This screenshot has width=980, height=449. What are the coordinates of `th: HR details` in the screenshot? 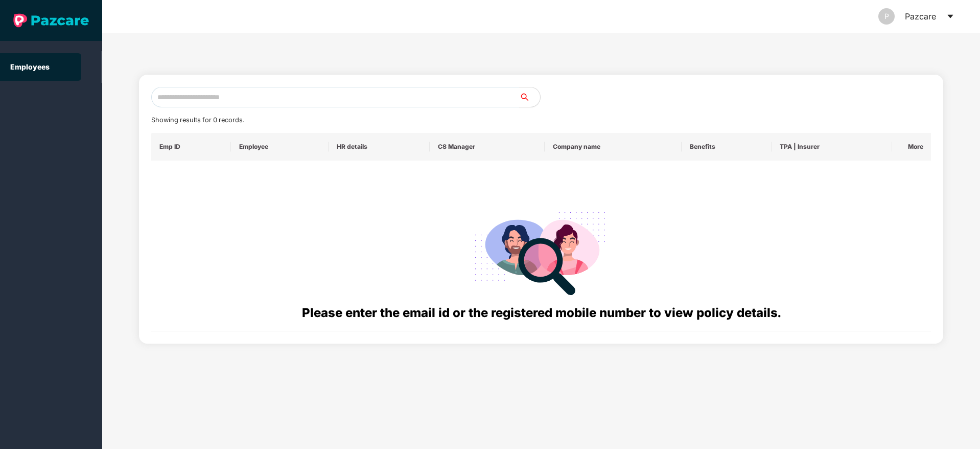 It's located at (379, 147).